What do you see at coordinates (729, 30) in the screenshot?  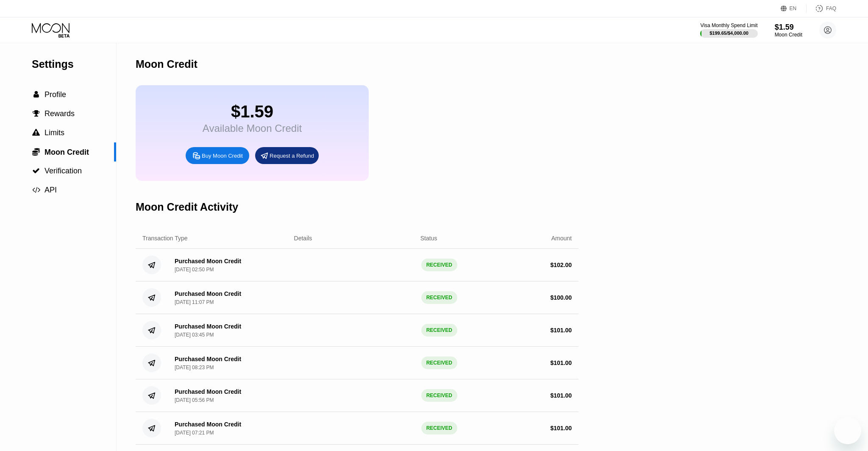 I see `div: Visa Monthly Spend Limit$199.65/$4,000.00` at bounding box center [729, 30].